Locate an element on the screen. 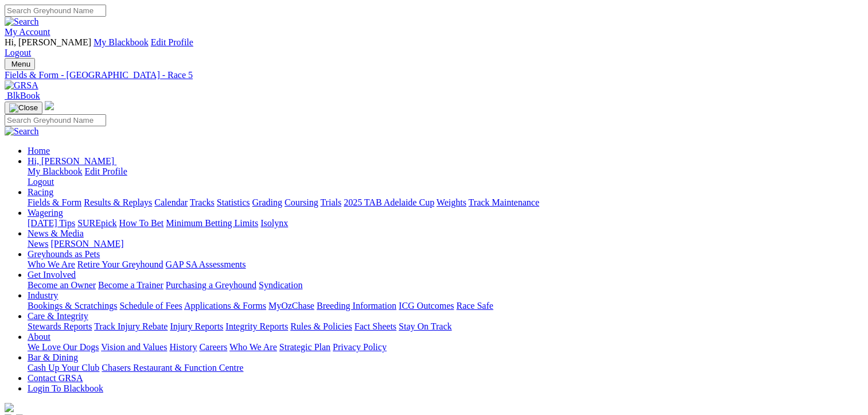 This screenshot has height=415, width=868. a: Privacy Policy is located at coordinates (360, 346).